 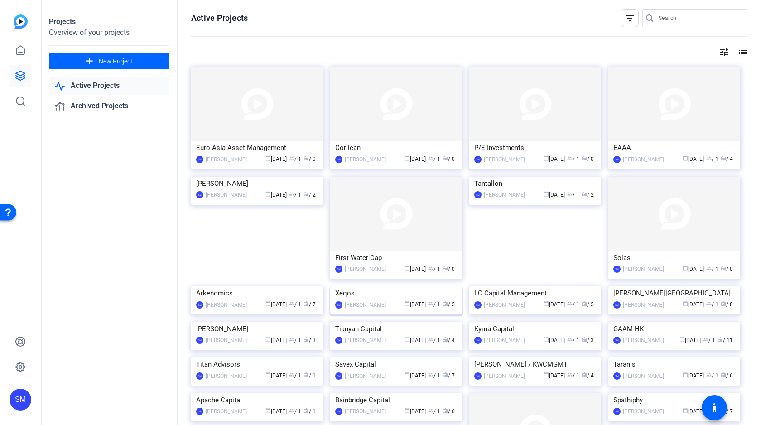 What do you see at coordinates (588, 195) in the screenshot?
I see `span: / 2` at bounding box center [588, 195].